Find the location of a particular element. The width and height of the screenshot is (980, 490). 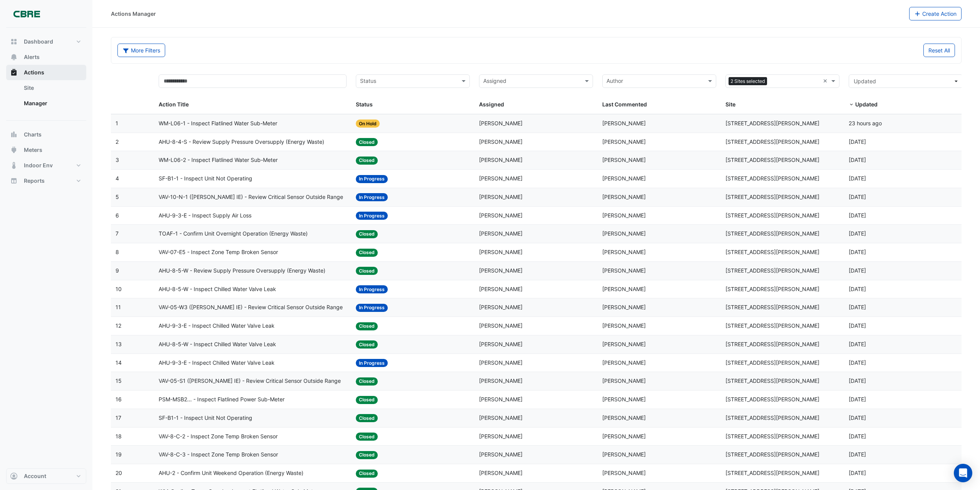

div: Actions Manager is located at coordinates (133, 14).